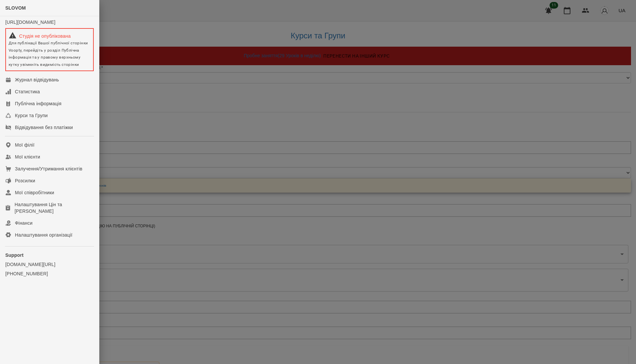 This screenshot has height=364, width=636. What do you see at coordinates (28, 157) in the screenshot?
I see `div: Мої клієнти` at bounding box center [28, 157].